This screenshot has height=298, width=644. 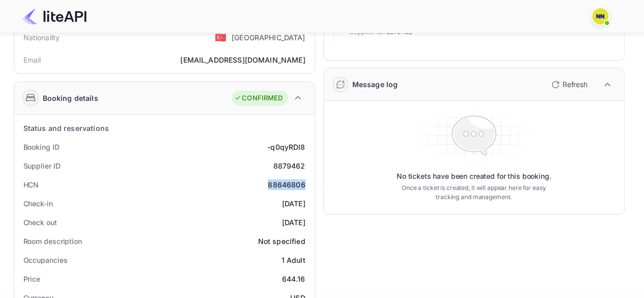 What do you see at coordinates (38, 203) in the screenshot?
I see `div: Check-in` at bounding box center [38, 203].